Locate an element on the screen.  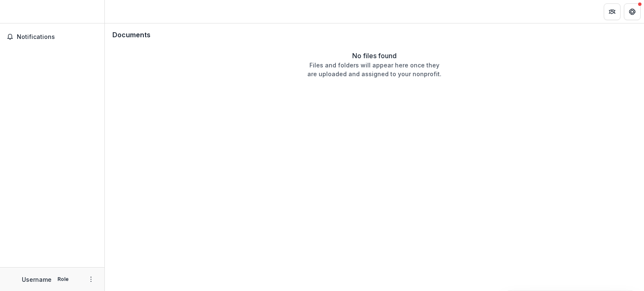
p: Username is located at coordinates (37, 280).